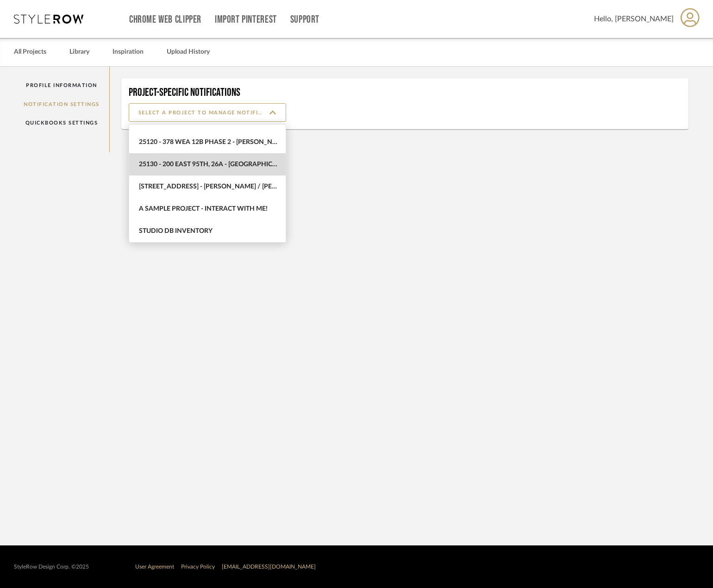 Image resolution: width=713 pixels, height=588 pixels. What do you see at coordinates (208, 231) in the screenshot?
I see `span: STUDIO DB INVENTORY` at bounding box center [208, 231].